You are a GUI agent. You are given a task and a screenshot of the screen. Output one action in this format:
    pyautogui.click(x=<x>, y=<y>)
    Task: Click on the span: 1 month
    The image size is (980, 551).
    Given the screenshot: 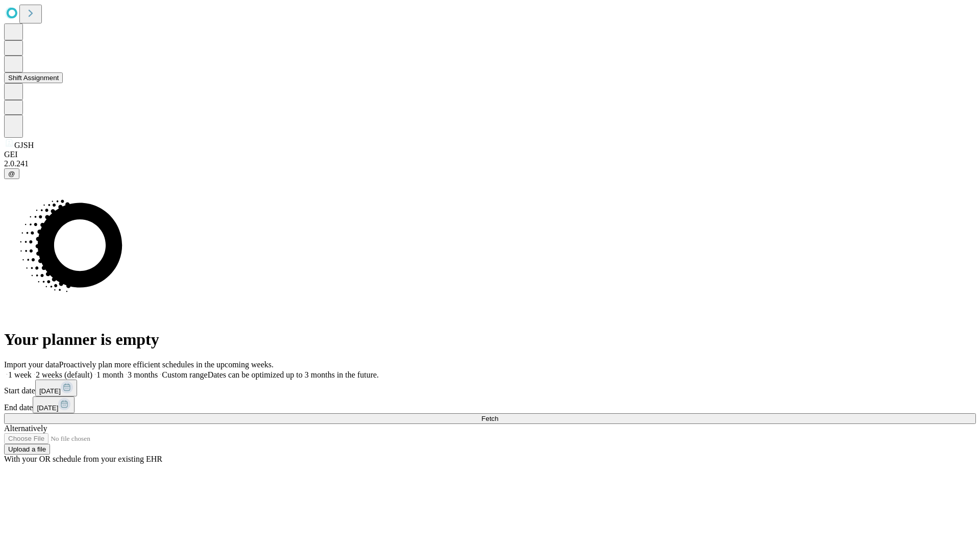 What is the action you would take?
    pyautogui.click(x=110, y=374)
    